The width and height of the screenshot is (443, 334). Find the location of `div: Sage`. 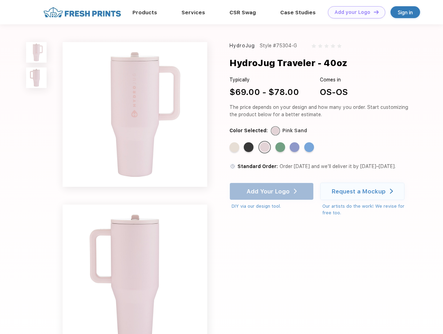

div: Sage is located at coordinates (280, 147).